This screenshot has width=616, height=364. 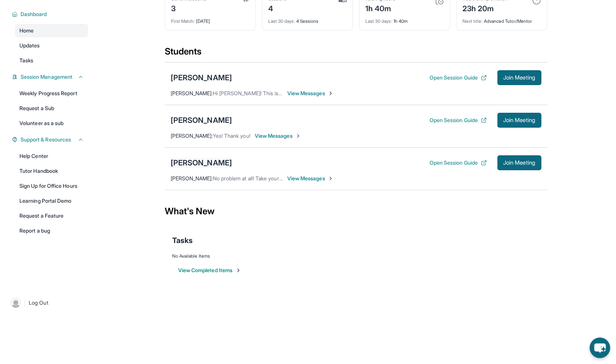 I want to click on span: Updates, so click(x=29, y=45).